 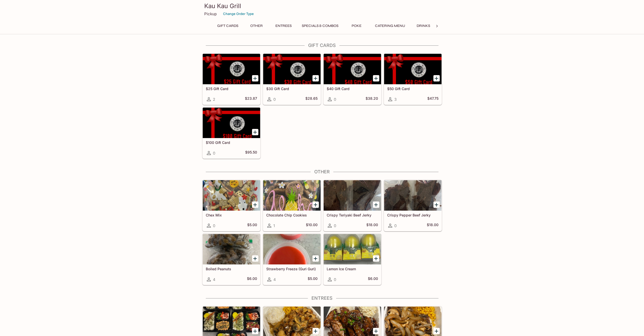 What do you see at coordinates (239, 14) in the screenshot?
I see `button: Change Order Type` at bounding box center [239, 14].